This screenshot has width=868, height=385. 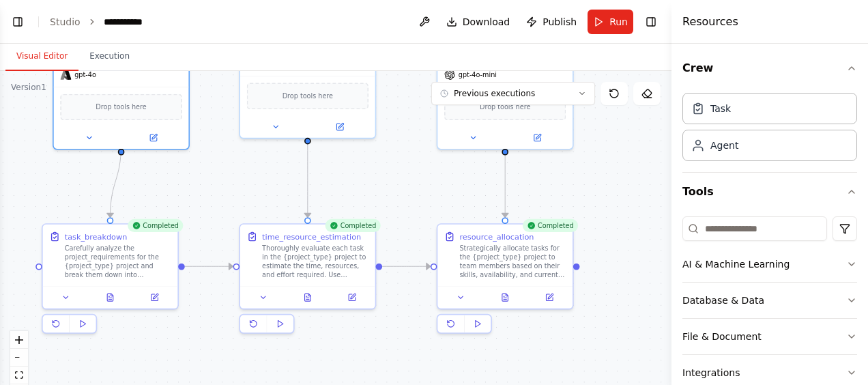 What do you see at coordinates (406, 266) in the screenshot?
I see `g: Edge from 8f2afcbf-b1a9-4240-becc-ccf76f0cd0cd to 56767767-0ef8-458a-b2a9-0699e983371b` at bounding box center [406, 266].